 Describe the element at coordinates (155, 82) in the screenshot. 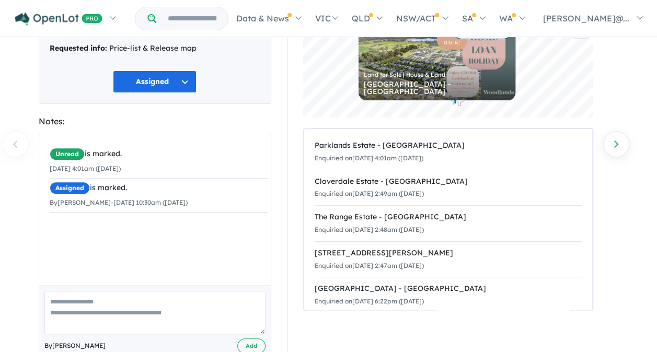

I see `button: Assigned` at that location.